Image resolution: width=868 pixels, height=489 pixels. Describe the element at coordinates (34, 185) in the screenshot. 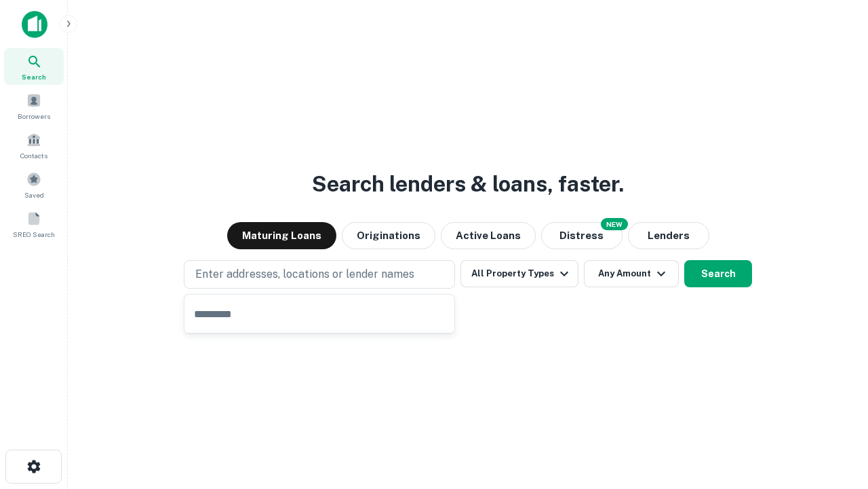

I see `div: Saved` at that location.